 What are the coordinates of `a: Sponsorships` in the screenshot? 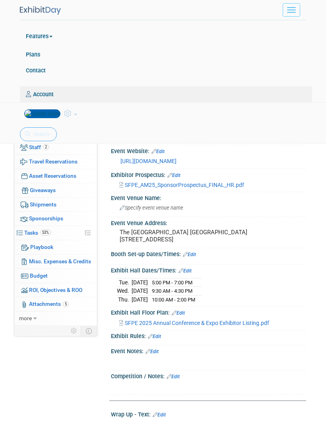 It's located at (56, 218).